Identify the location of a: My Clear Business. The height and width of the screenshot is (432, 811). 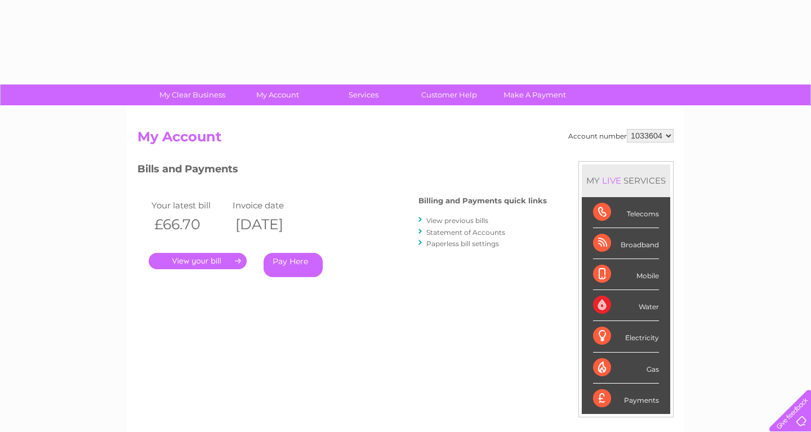
(192, 95).